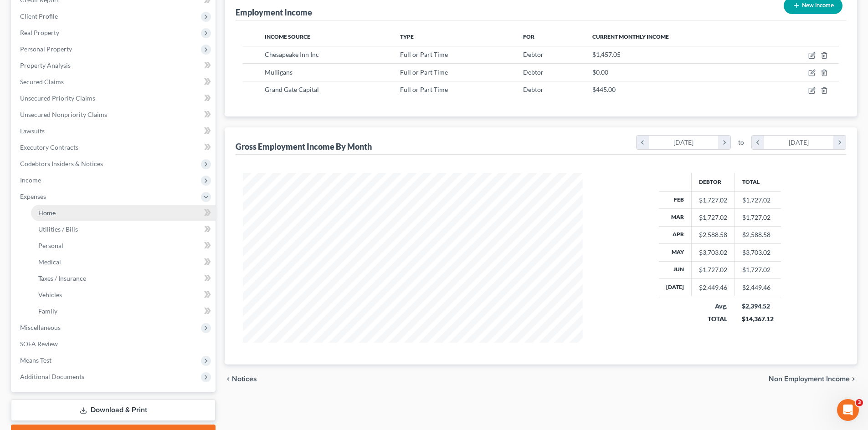 The height and width of the screenshot is (430, 868). Describe the element at coordinates (757, 319) in the screenshot. I see `div: $14,367.12` at that location.